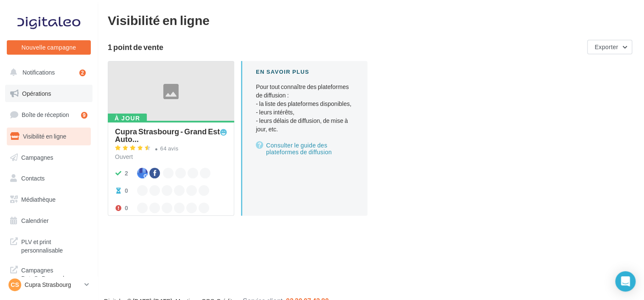  What do you see at coordinates (35, 220) in the screenshot?
I see `span: Calendrier` at bounding box center [35, 220].